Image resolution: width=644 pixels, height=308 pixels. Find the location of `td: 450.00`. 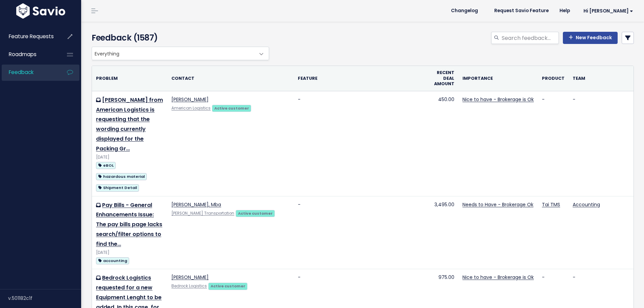

td: 450.00 is located at coordinates (443, 144).